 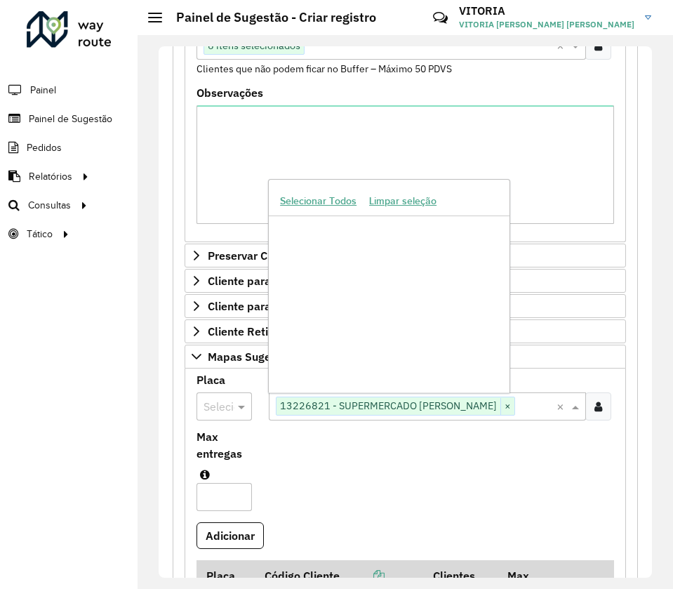 What do you see at coordinates (49, 205) in the screenshot?
I see `span: Consultas` at bounding box center [49, 205].